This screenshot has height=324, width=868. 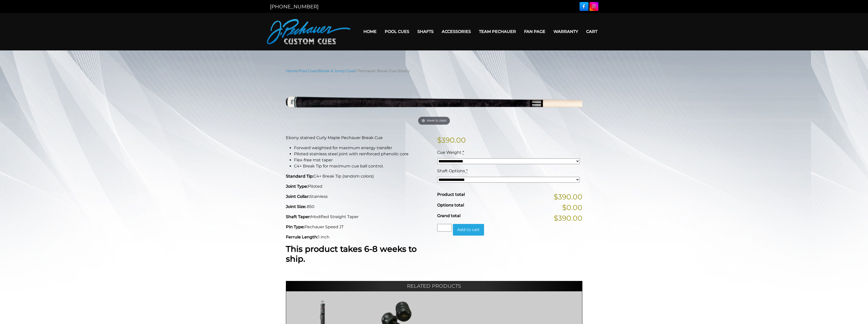 I want to click on a: Accessories, so click(x=456, y=31).